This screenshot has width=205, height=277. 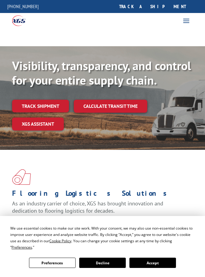 I want to click on button: Accept, so click(x=153, y=263).